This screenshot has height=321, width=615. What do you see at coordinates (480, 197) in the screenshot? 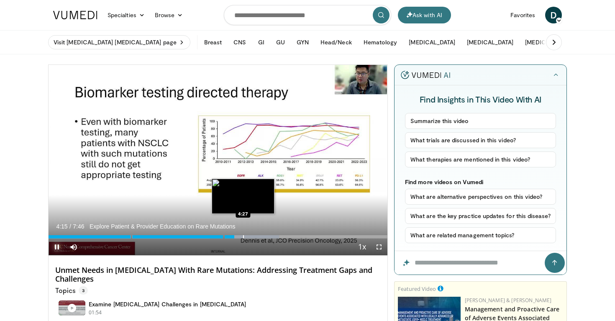
I see `button: What are alternative perspectives on this video?` at bounding box center [480, 197].